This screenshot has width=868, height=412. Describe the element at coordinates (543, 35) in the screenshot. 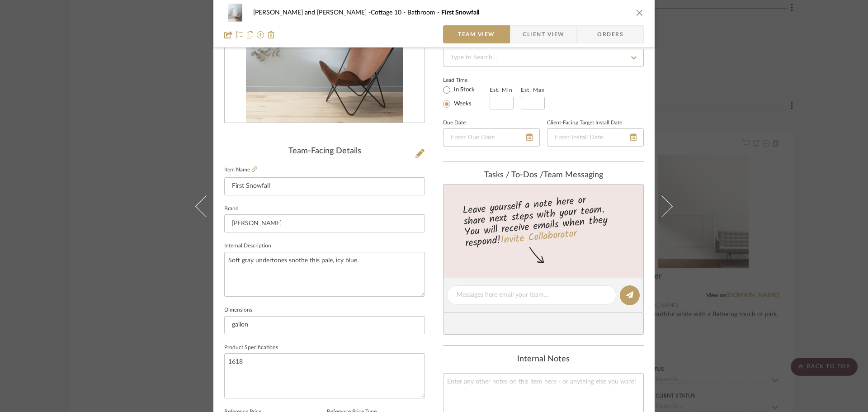

I see `span: Client View` at that location.